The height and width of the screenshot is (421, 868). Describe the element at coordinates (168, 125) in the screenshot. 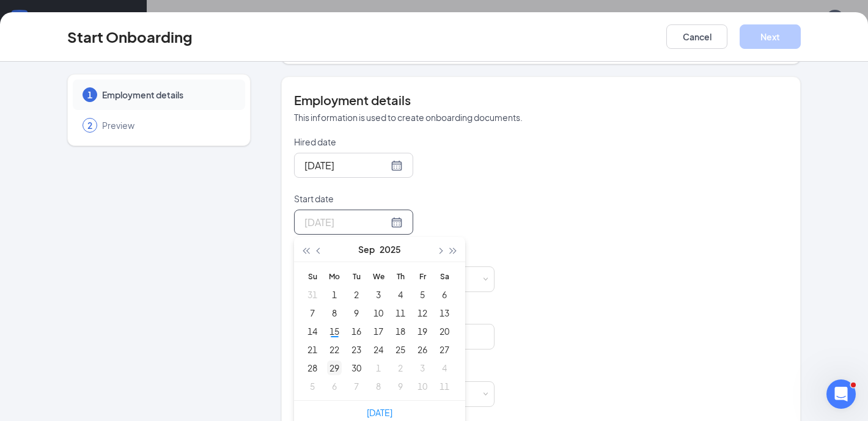

I see `span: Preview` at that location.